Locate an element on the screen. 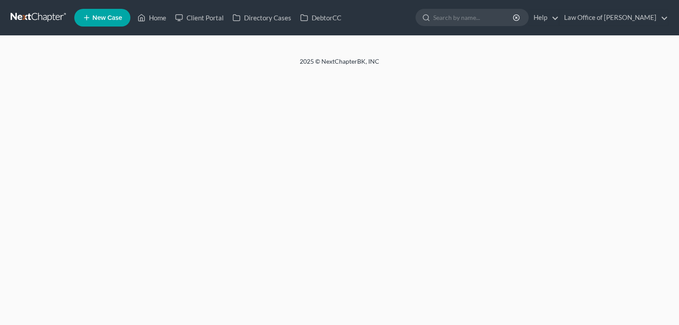  input: Search by name... is located at coordinates (473, 17).